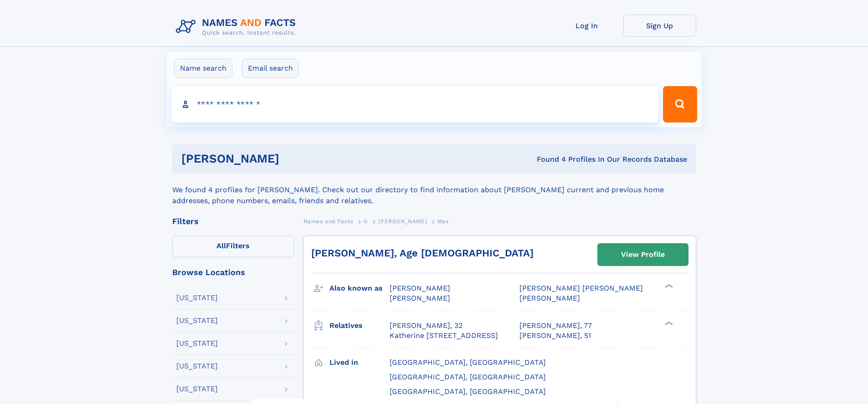  I want to click on div: Found 4 Profiles In Our Records Database, so click(547, 160).